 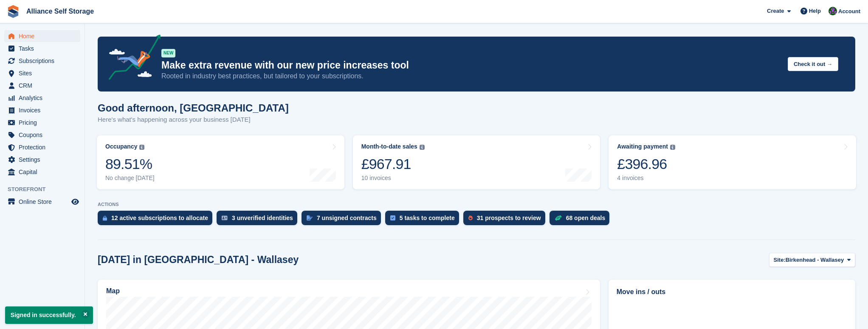 I want to click on div: £396.96, so click(x=646, y=163).